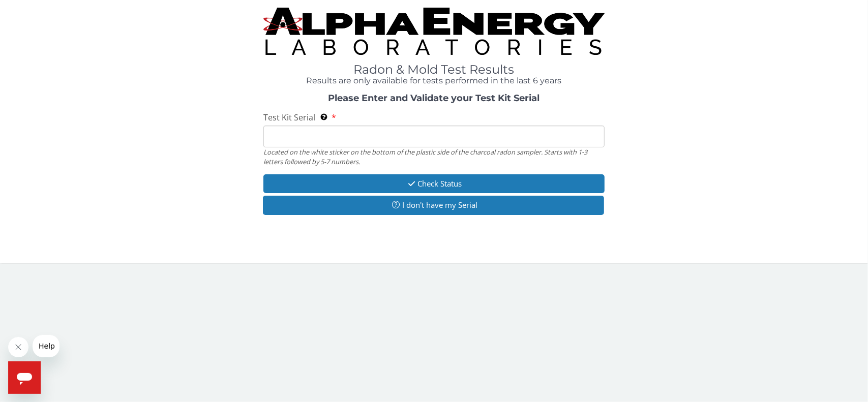 The image size is (868, 402). What do you see at coordinates (14, 11) in the screenshot?
I see `span: Help` at bounding box center [14, 11].